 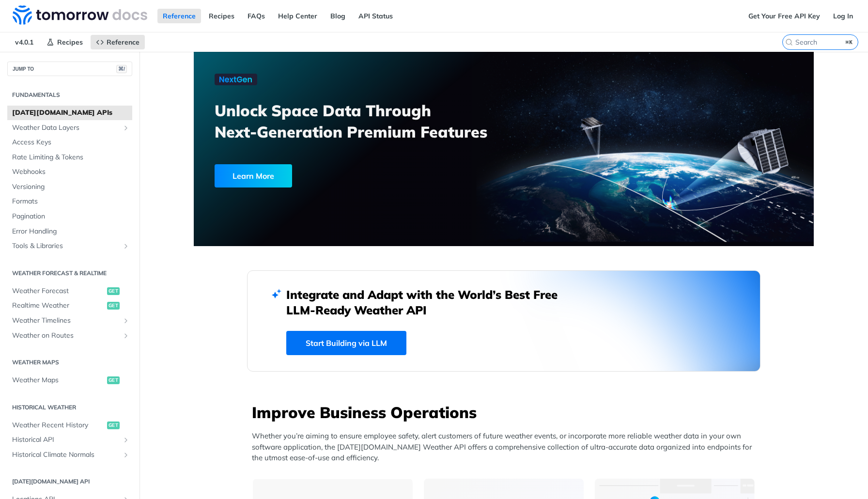 What do you see at coordinates (334, 176) in the screenshot?
I see `a: Learn More` at bounding box center [334, 176].